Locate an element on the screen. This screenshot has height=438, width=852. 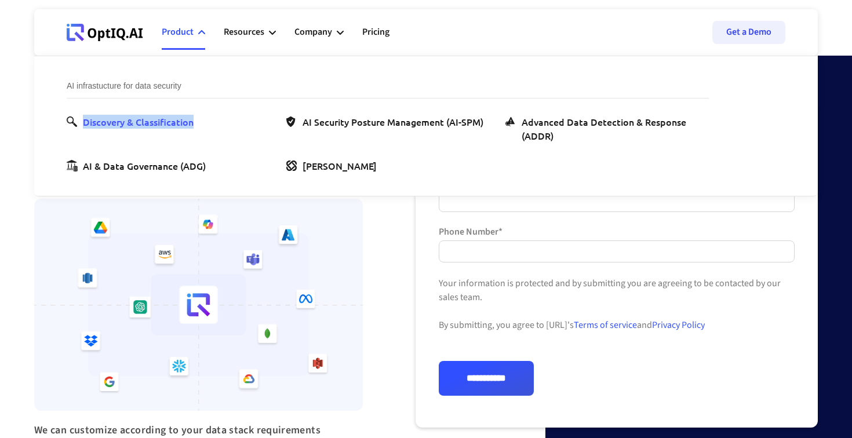
div: AI Security Posture Management (AI-SPM) is located at coordinates (393, 122).